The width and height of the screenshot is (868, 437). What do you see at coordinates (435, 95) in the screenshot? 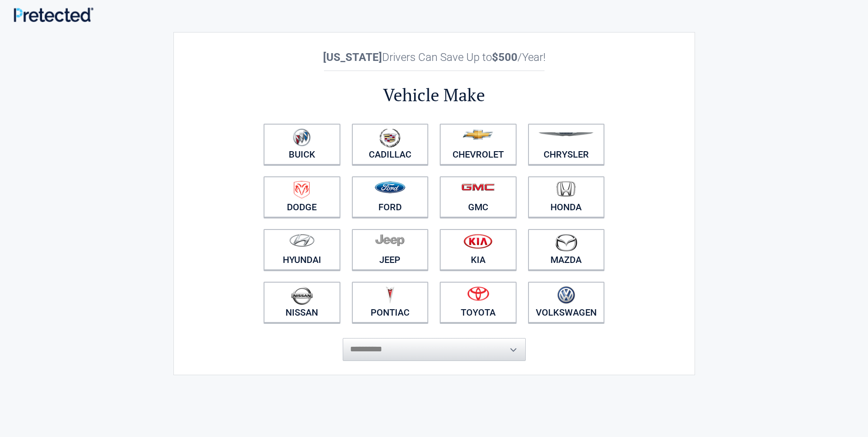
I see `h2: Vehicle Make` at bounding box center [435, 95].